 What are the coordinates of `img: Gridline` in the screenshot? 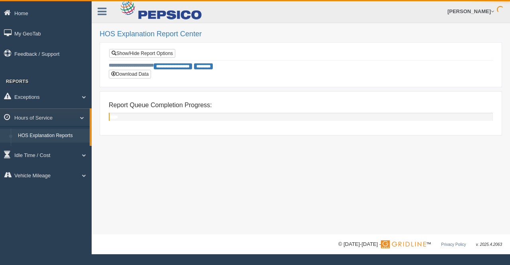 It's located at (403, 244).